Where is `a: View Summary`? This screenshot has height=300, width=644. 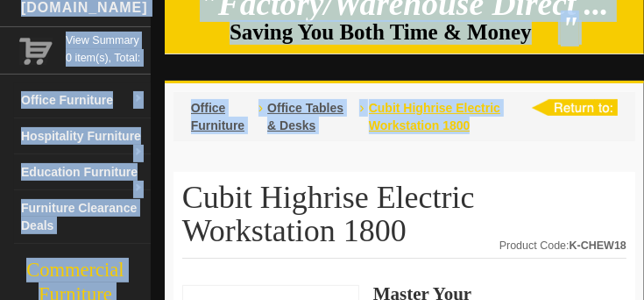
a: View Summary is located at coordinates (105, 40).